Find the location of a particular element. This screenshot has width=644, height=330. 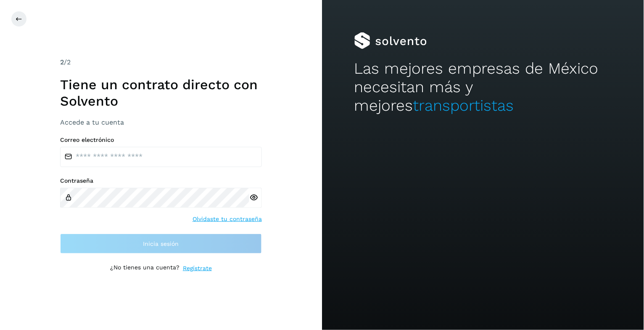

button: Inicia sesión is located at coordinates (161, 244).